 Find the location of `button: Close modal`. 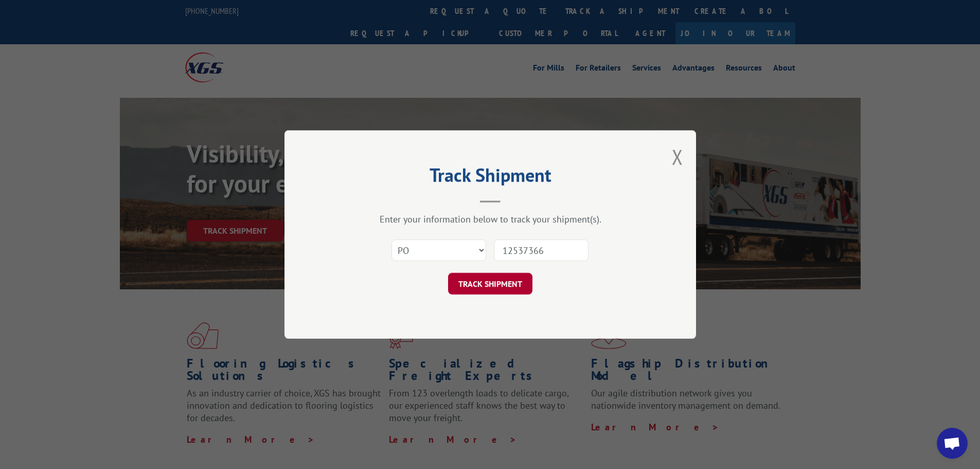

button: Close modal is located at coordinates (678, 157).